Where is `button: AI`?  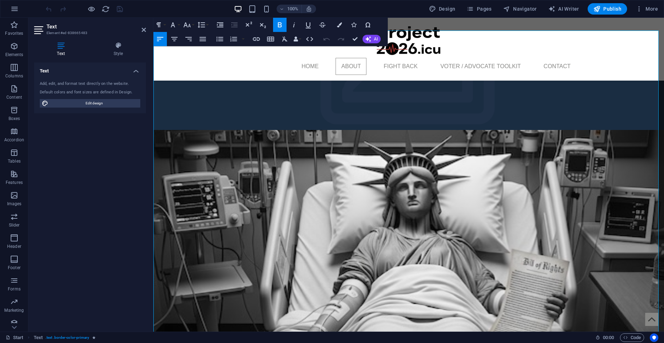 button: AI is located at coordinates (371, 39).